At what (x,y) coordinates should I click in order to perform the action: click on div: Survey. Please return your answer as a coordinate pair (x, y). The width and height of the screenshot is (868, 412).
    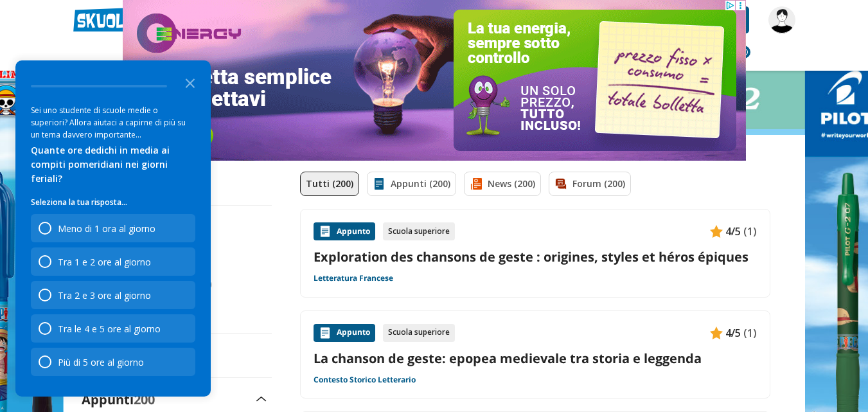
    Looking at the image, I should click on (113, 228).